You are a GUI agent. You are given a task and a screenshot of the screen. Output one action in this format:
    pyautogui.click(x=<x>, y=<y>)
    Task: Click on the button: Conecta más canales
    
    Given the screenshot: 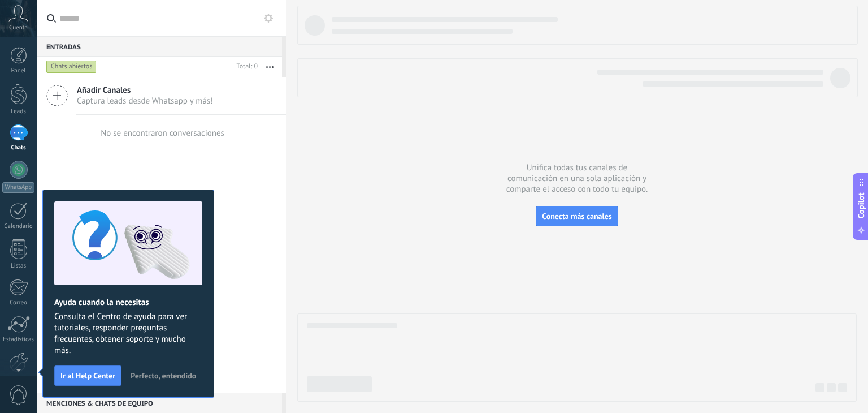 What is the action you would take?
    pyautogui.click(x=577, y=216)
    